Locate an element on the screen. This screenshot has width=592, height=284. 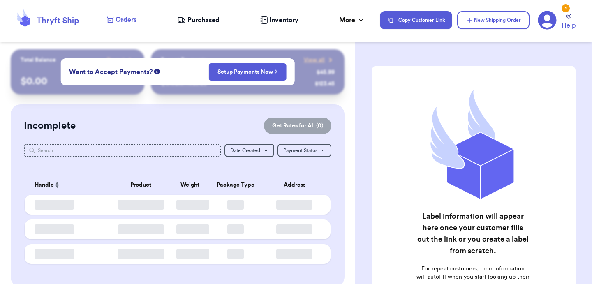
a: Inventory is located at coordinates (279, 20).